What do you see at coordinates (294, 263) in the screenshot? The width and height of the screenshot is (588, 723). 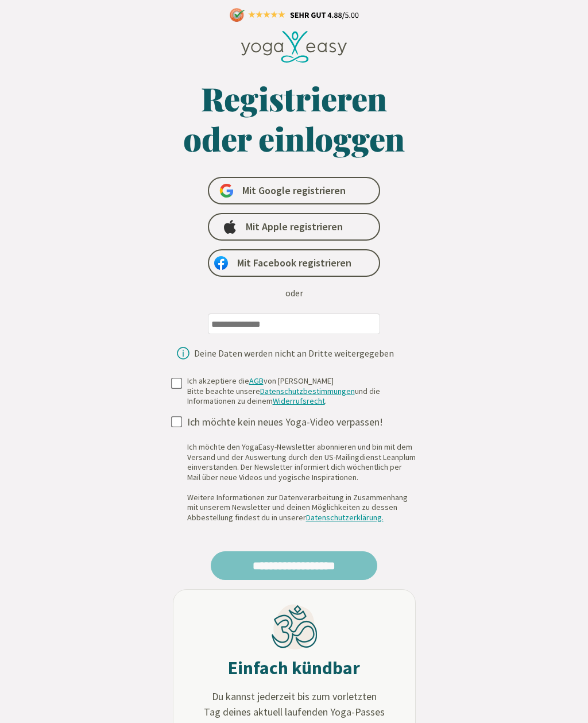 I see `span: Mit Facebook registrieren` at bounding box center [294, 263].